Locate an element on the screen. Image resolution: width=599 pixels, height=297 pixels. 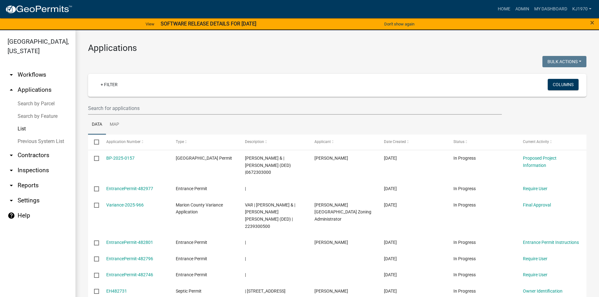
a: View is located at coordinates (150, 24).